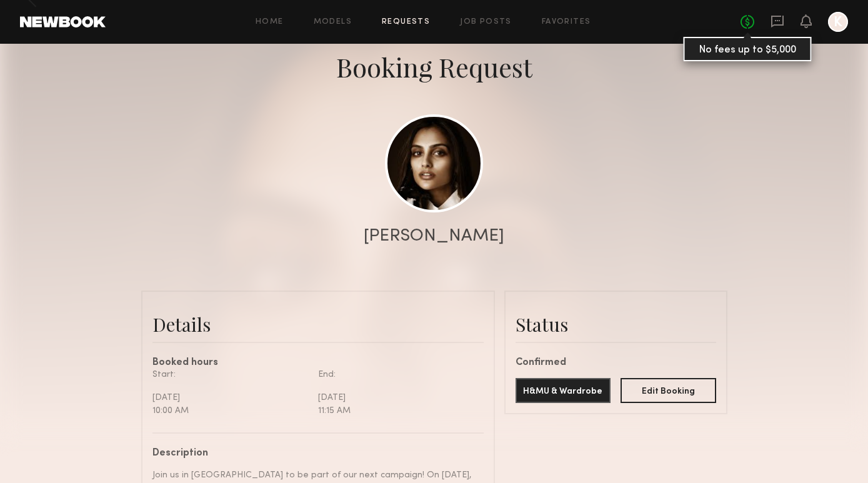 The width and height of the screenshot is (868, 483). I want to click on div: Details, so click(318, 324).